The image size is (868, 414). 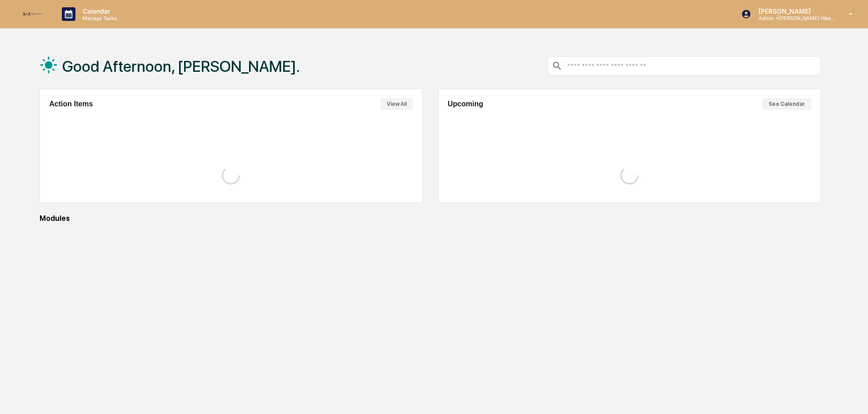 I want to click on button: See Calendar, so click(x=786, y=104).